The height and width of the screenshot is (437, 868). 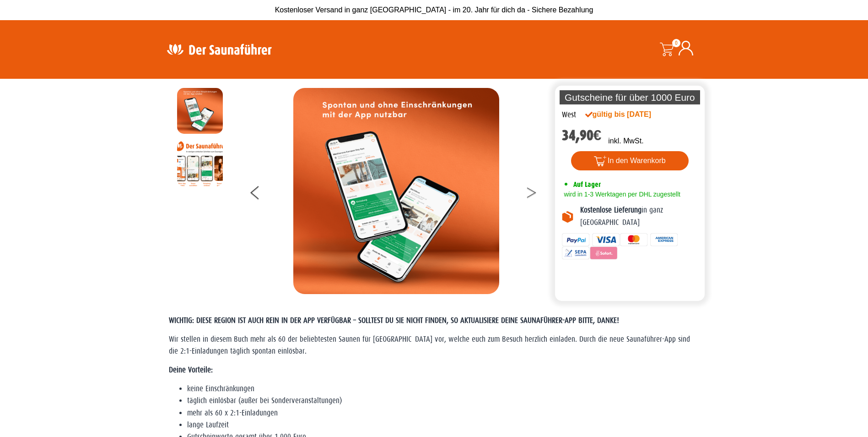 I want to click on span: wird in 1-3 Werktagen per DHL zugestellt, so click(x=621, y=194).